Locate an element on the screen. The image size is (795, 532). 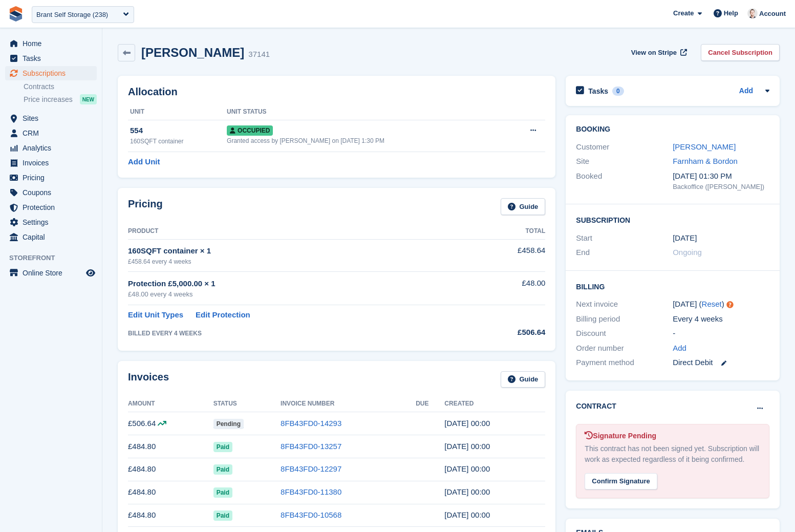
a: Contracts is located at coordinates (60, 86).